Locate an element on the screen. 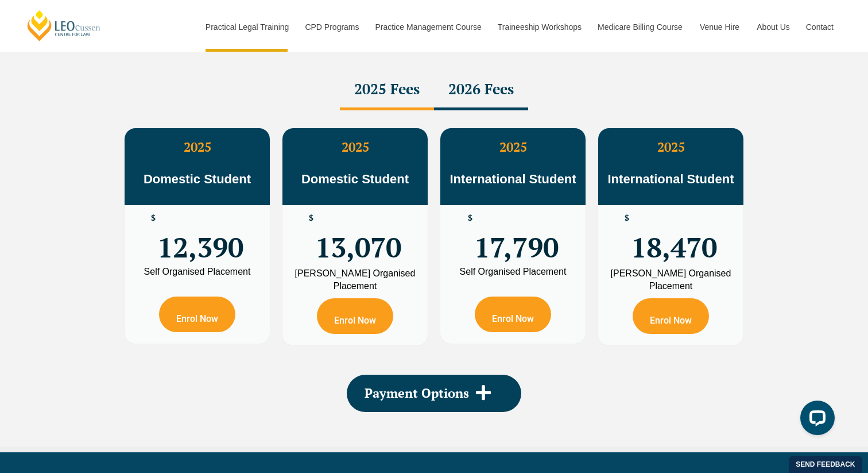 The image size is (868, 473). span: Payment Options is located at coordinates (417, 393).